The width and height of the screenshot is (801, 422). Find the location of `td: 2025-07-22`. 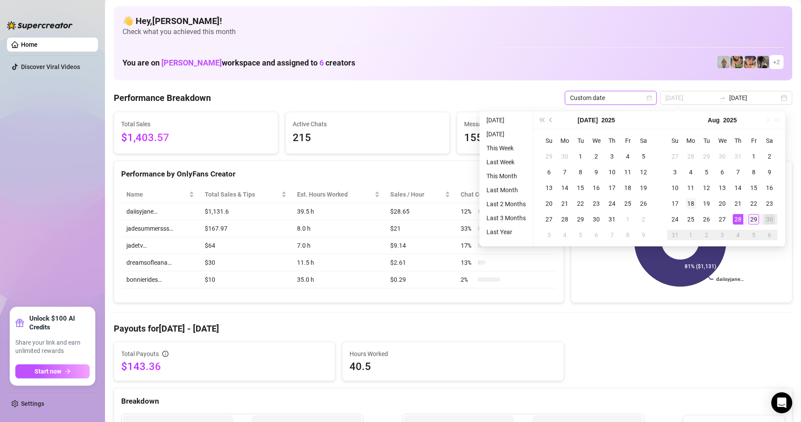

td: 2025-07-22 is located at coordinates (580, 204).